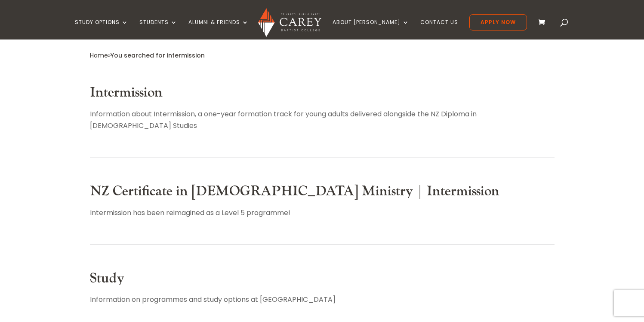  I want to click on a: Home, so click(99, 55).